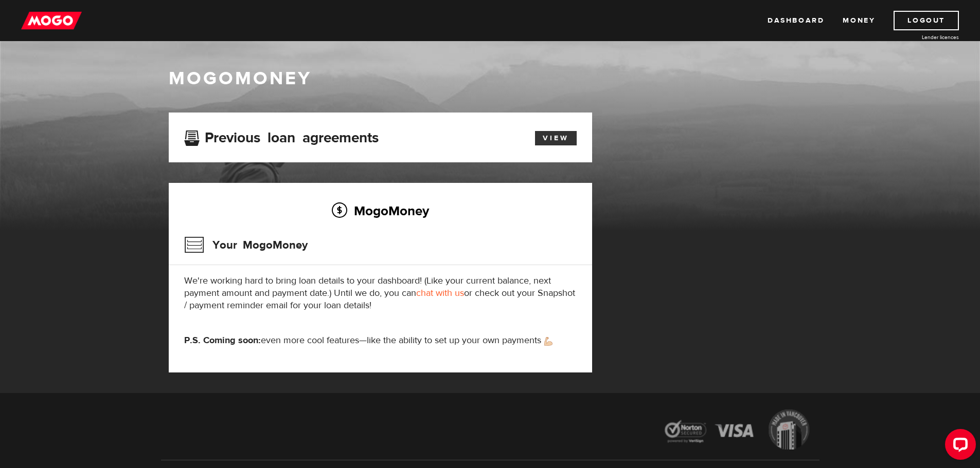 The width and height of the screenshot is (980, 468). What do you see at coordinates (380, 340) in the screenshot?
I see `p: even more cool features—like the ability to set up your own payments` at bounding box center [380, 340].